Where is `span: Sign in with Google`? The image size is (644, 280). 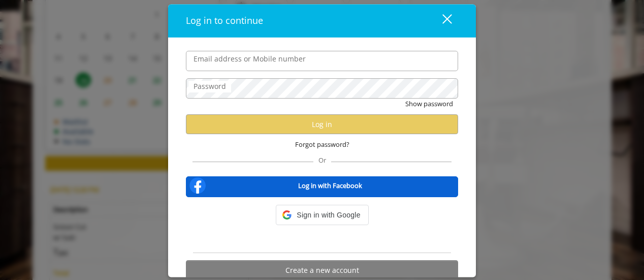
span: Sign in with Google is located at coordinates (329, 215).